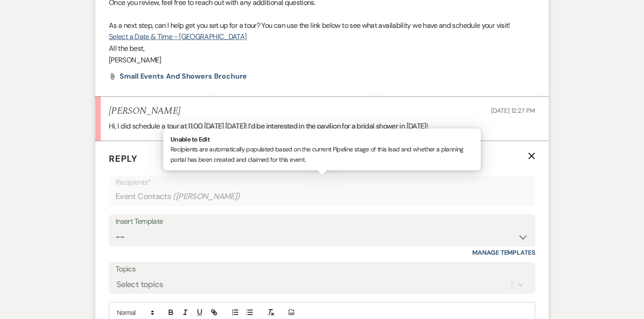  Describe the element at coordinates (124, 158) in the screenshot. I see `span: Reply` at that location.